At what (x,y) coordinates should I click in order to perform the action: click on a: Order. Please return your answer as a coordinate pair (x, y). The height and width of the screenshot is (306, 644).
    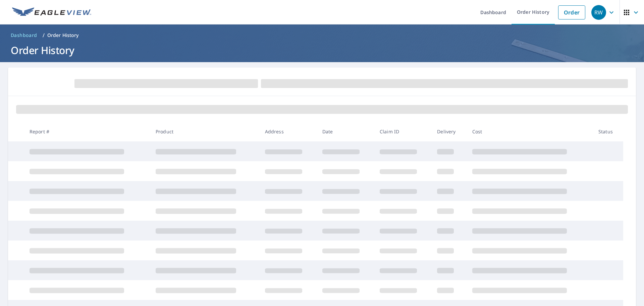
    Looking at the image, I should click on (572, 12).